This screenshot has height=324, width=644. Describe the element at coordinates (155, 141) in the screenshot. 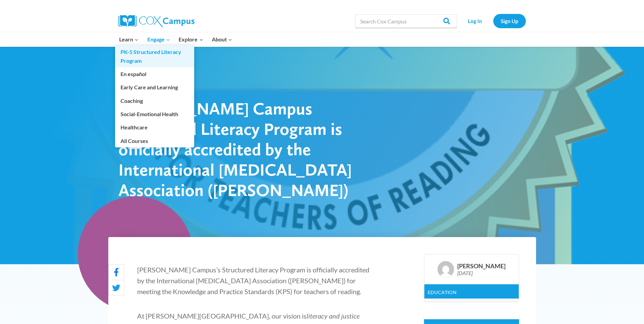

I see `a: All Courses` at that location.